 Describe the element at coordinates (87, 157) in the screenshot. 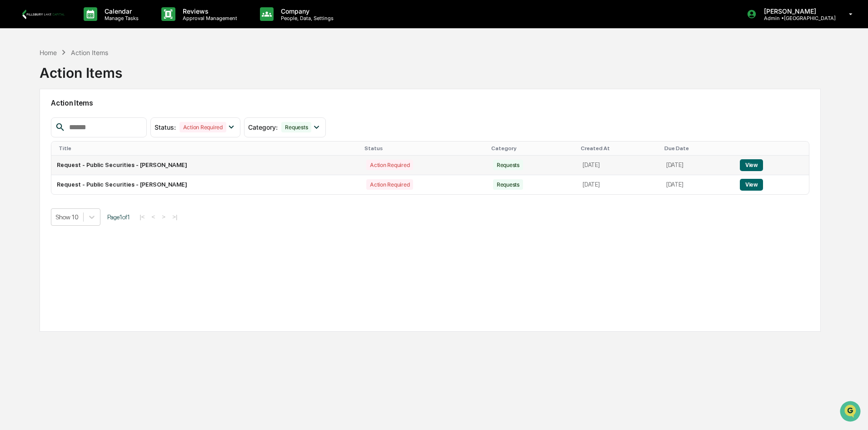

I see `a: Powered byPylon` at that location.